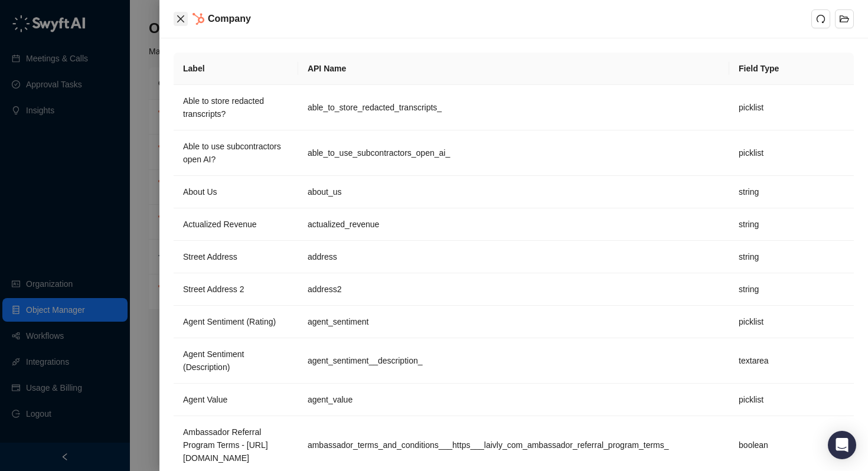 The height and width of the screenshot is (471, 868). What do you see at coordinates (514, 400) in the screenshot?
I see `td: agent_value` at bounding box center [514, 400].